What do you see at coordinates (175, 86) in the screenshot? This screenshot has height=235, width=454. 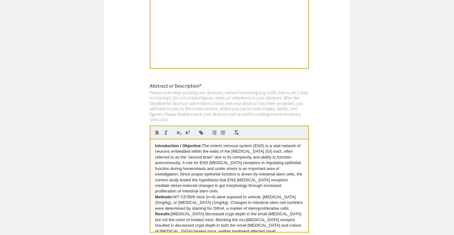 I see `mat-label: Abstract or Description` at bounding box center [175, 86].